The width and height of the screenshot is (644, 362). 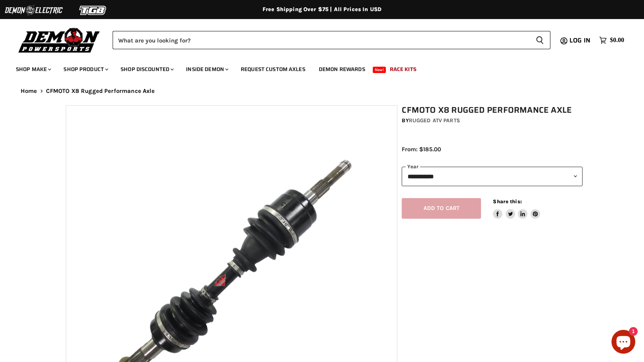 I want to click on div: Free Shipping Over $75 | All Prices In USD, so click(x=322, y=9).